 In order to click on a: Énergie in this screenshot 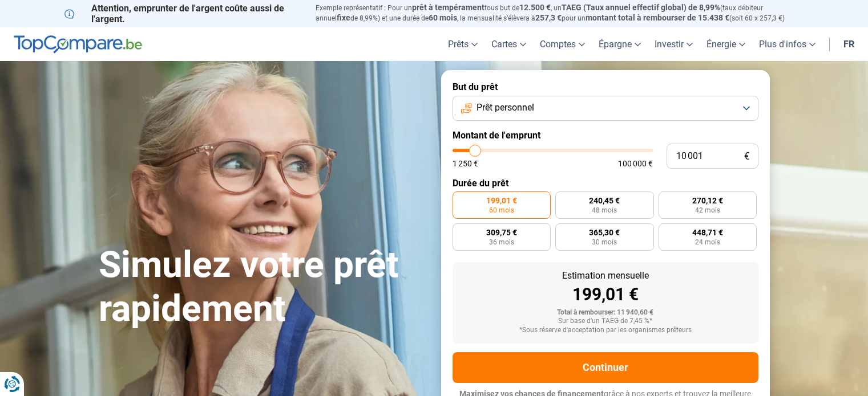, I will do `click(726, 44)`.